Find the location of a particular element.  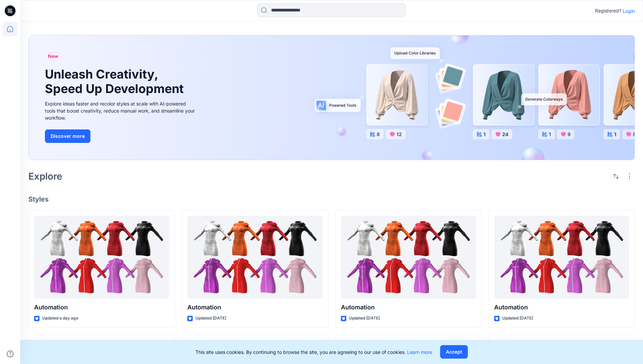

button: Accept is located at coordinates (454, 352).